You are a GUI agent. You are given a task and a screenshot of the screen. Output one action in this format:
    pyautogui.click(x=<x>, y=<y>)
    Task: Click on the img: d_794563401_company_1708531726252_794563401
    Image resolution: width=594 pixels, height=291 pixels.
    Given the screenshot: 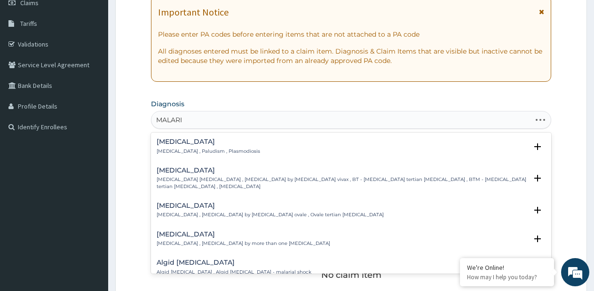 What is the action you would take?
    pyautogui.click(x=28, y=59)
    